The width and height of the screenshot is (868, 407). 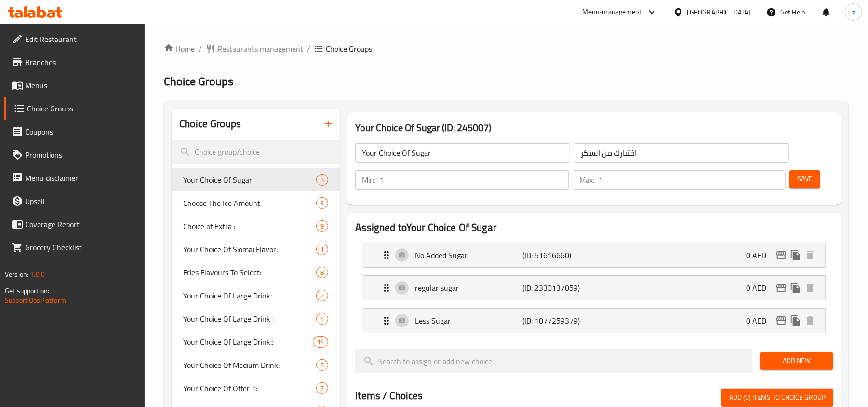 I want to click on div: Your Choice Of Siomai Flavor:1, so click(x=256, y=249).